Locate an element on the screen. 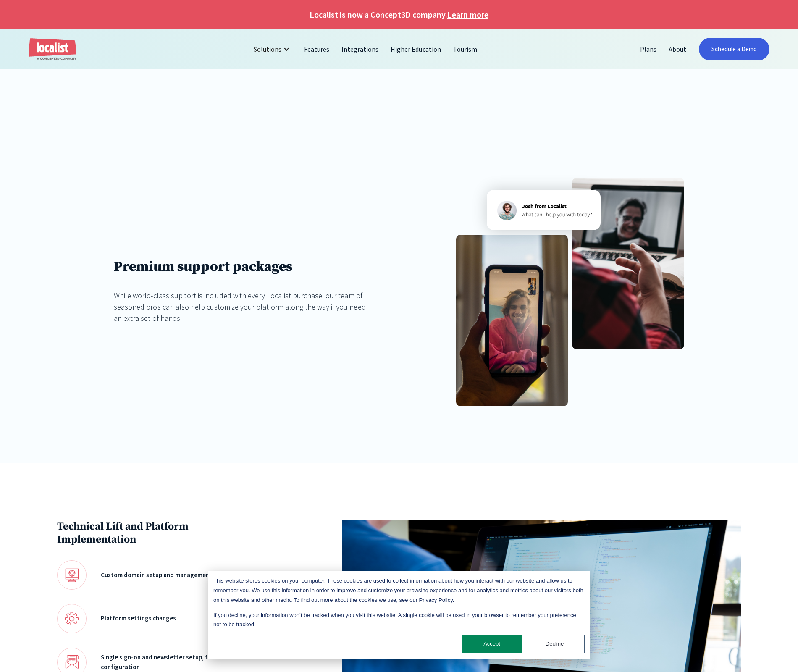 The image size is (798, 672). a: Learn more is located at coordinates (468, 15).